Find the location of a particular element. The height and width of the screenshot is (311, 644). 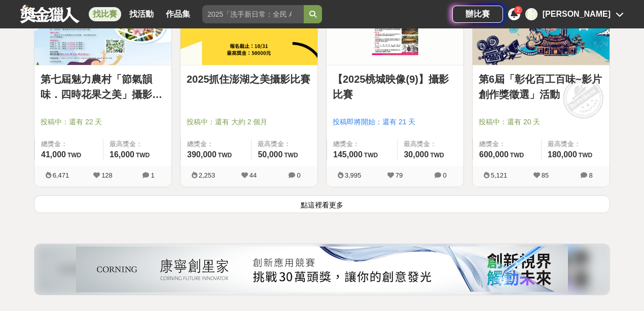

div: 辦比賽 is located at coordinates (478, 15).